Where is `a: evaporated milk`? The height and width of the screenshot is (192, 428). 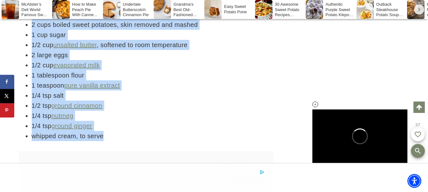
a: evaporated milk is located at coordinates (76, 65).